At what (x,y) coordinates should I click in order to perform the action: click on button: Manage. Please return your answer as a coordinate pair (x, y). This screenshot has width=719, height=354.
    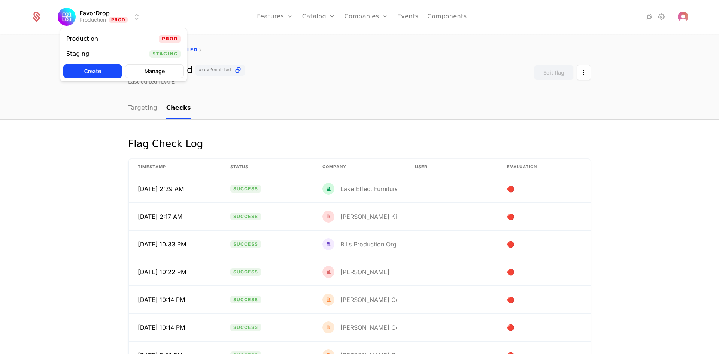
    Looking at the image, I should click on (154, 71).